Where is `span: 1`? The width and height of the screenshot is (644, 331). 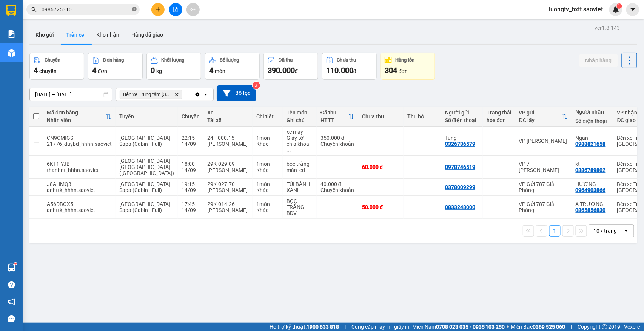 span: 1 is located at coordinates (619, 6).